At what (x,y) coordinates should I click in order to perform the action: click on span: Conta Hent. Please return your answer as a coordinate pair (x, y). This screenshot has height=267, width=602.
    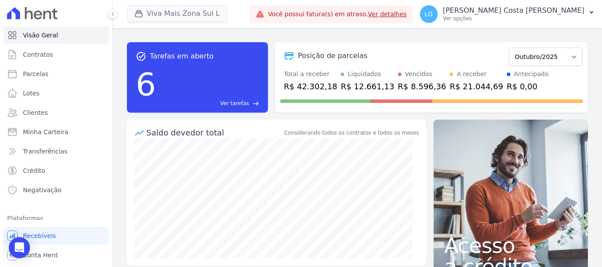
    Looking at the image, I should click on (40, 255).